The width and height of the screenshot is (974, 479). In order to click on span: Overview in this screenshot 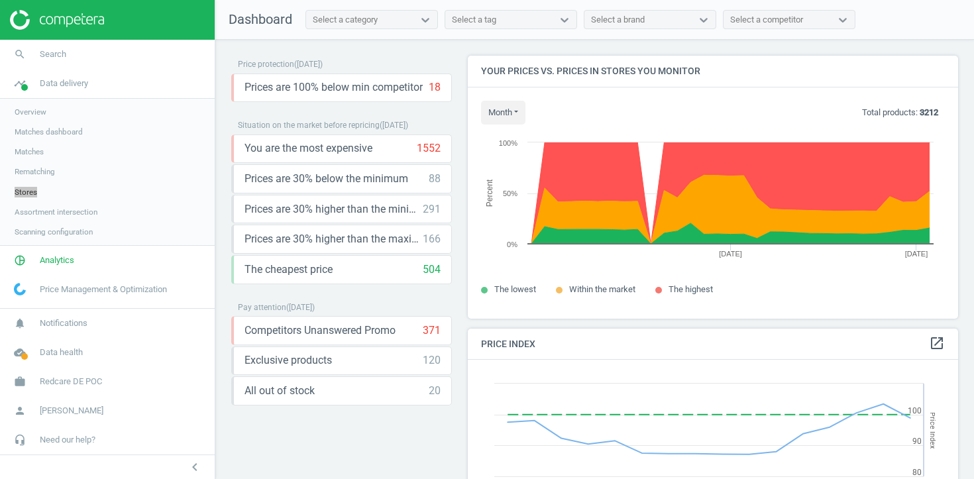, I will do `click(30, 112)`.